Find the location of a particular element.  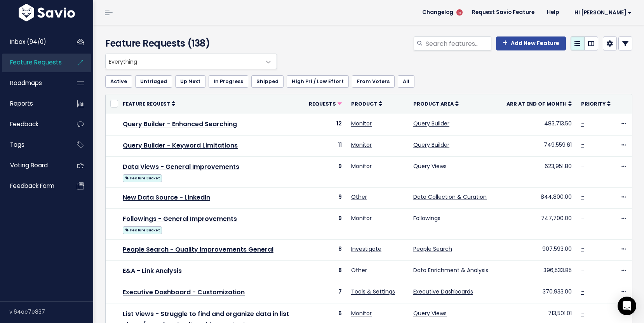

span: Inbox (94/0) is located at coordinates (28, 42).